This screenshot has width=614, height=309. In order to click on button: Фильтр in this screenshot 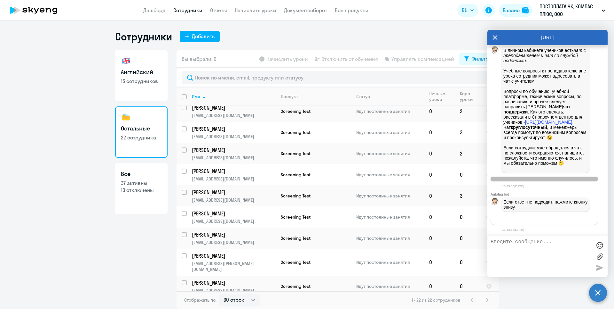, I will do `click(477, 59)`.